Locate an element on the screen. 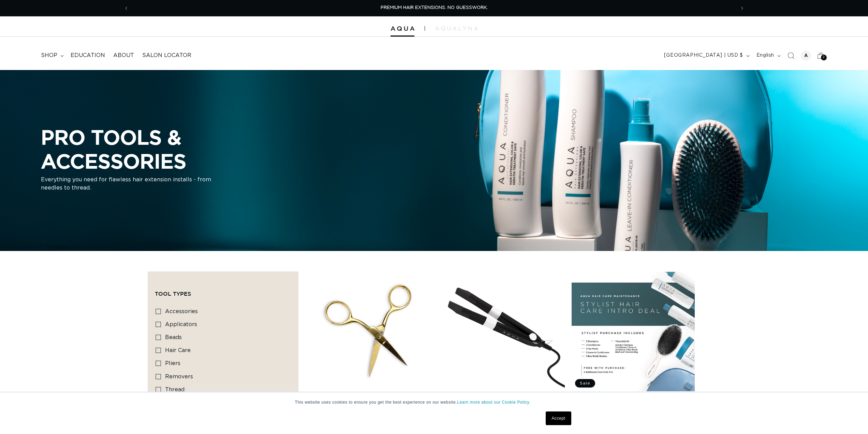 This screenshot has width=868, height=434. span: hair care is located at coordinates (178, 350).